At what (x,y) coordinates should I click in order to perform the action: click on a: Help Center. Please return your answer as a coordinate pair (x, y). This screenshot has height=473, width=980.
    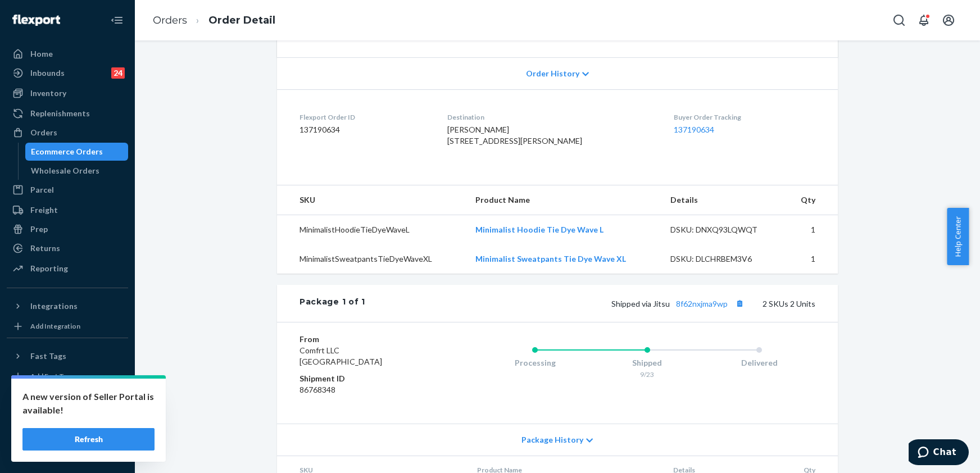
    Looking at the image, I should click on (67, 435).